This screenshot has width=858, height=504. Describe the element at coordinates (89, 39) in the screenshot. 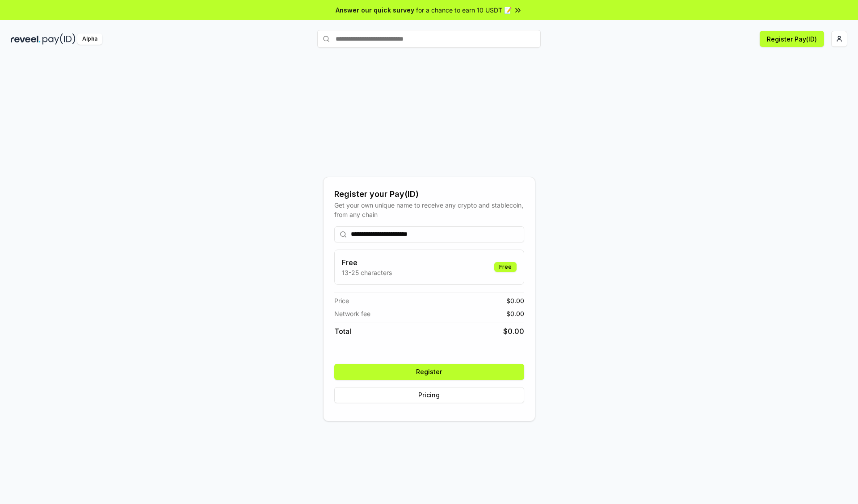

I see `div: Alpha` at that location.